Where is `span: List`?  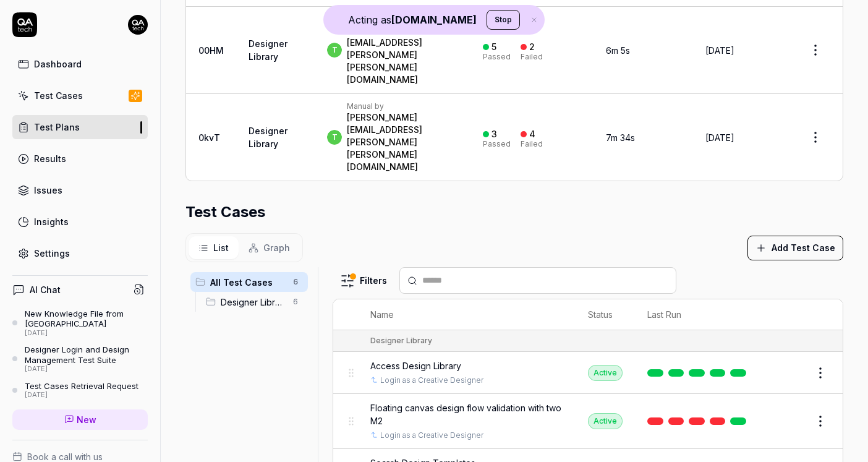 span: List is located at coordinates (221, 247).